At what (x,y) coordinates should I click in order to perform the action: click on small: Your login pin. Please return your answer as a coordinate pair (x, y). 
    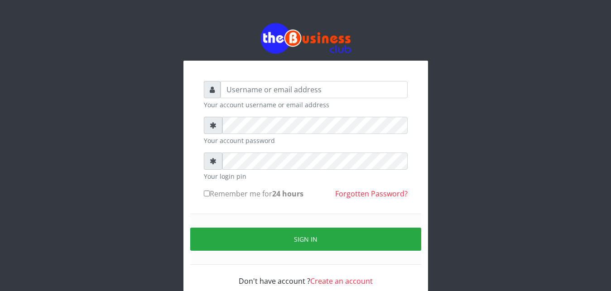
    Looking at the image, I should click on (306, 176).